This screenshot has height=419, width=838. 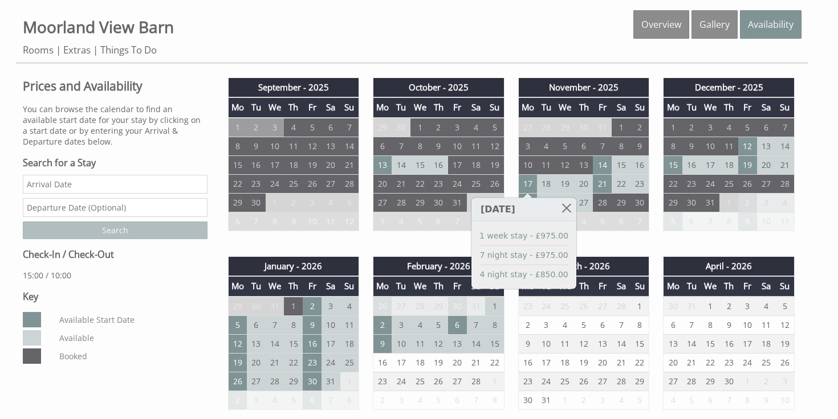 I want to click on td: 13, so click(x=584, y=165).